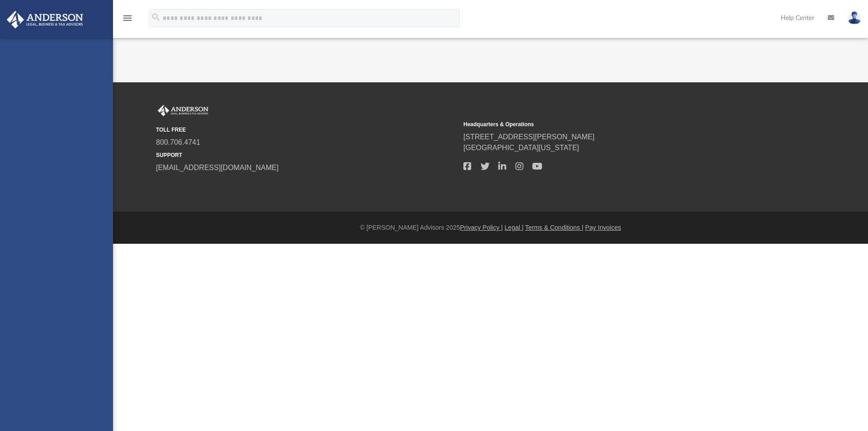 The width and height of the screenshot is (868, 431). Describe the element at coordinates (156, 18) in the screenshot. I see `i: search` at that location.